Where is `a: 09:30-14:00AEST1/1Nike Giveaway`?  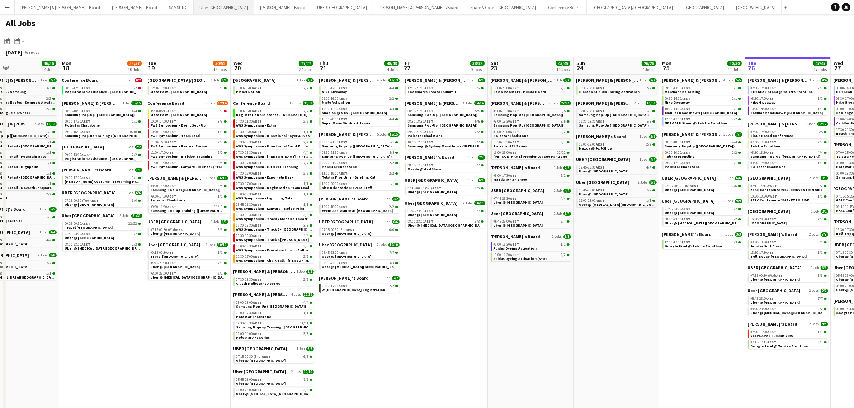
a: 09:30-14:00AEST1/1Nike Giveaway is located at coordinates (703, 100).